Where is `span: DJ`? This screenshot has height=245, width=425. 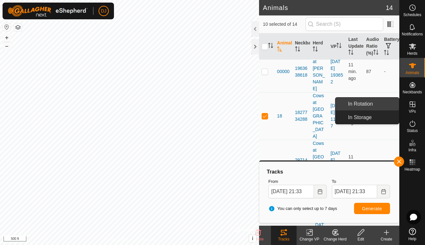
span: DJ is located at coordinates (103, 11).